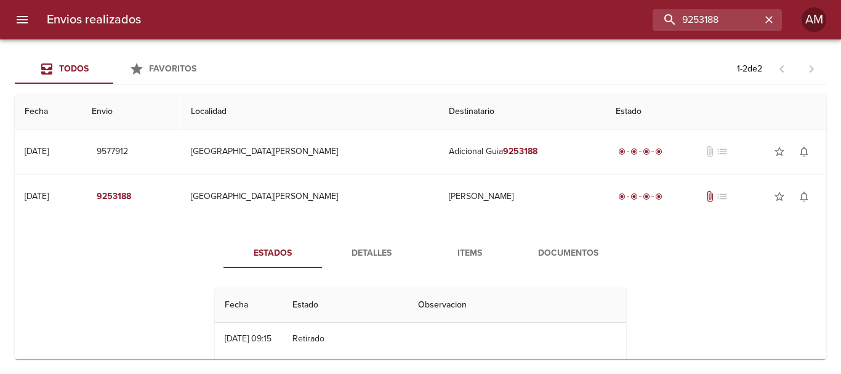 The image size is (841, 374). Describe the element at coordinates (114, 196) in the screenshot. I see `button: 9253188` at that location.